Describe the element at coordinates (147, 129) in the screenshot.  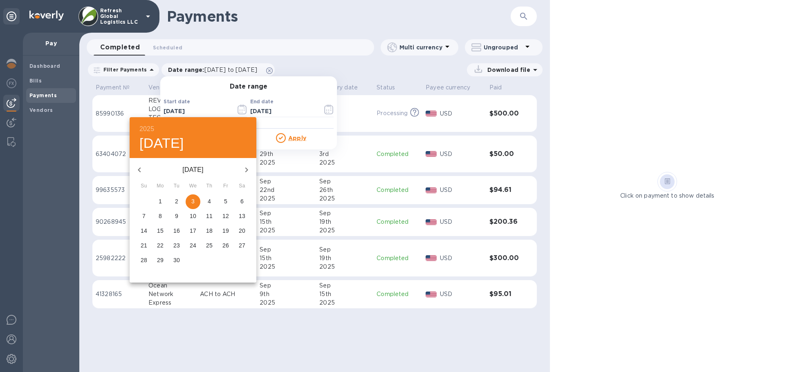
I see `button: 2025` at that location.